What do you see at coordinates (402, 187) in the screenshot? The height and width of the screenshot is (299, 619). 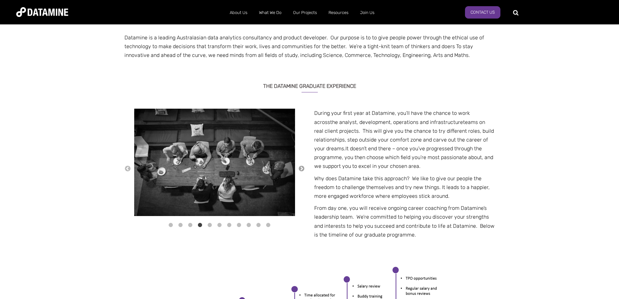 I see `span: Why does Datamine take this approach? We like to give our people the freedom to challenge themsel...` at bounding box center [402, 187].